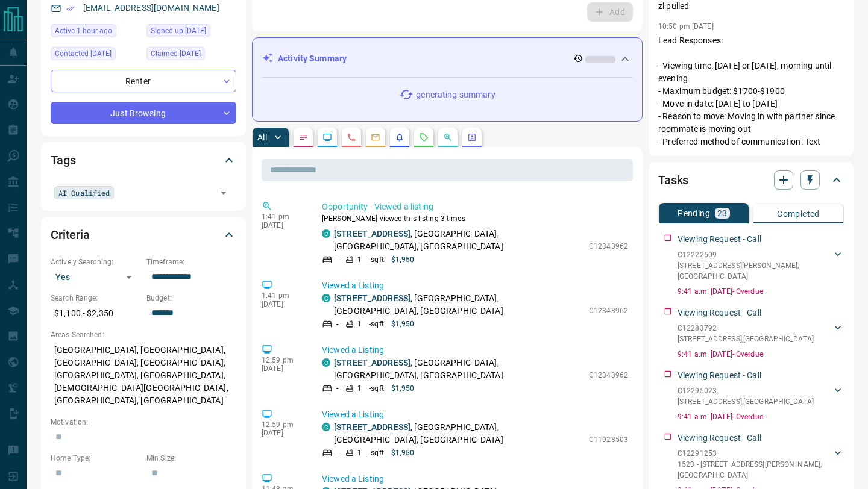 This screenshot has width=868, height=489. Describe the element at coordinates (143, 335) in the screenshot. I see `p: Areas Searched:` at that location.